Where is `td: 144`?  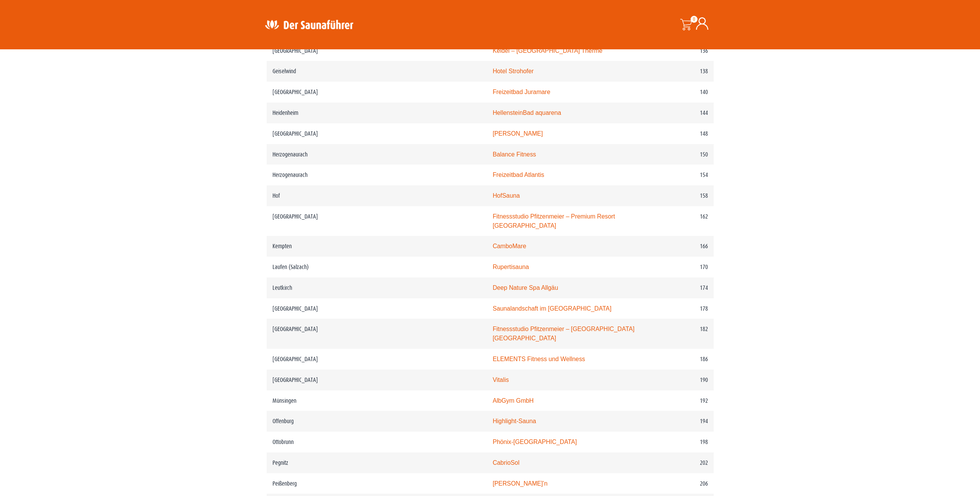
td: 144 is located at coordinates (679, 113).